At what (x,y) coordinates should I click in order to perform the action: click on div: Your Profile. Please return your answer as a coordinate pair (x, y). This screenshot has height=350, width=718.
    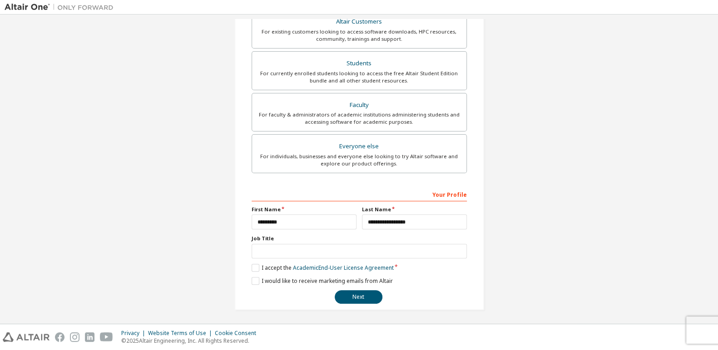
    Looking at the image, I should click on (359, 194).